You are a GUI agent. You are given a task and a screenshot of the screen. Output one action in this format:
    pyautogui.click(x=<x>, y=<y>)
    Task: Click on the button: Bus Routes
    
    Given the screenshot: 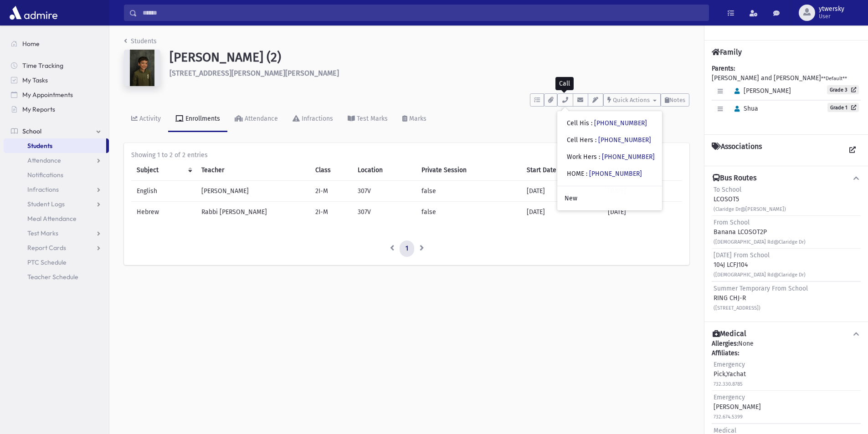 What is the action you would take?
    pyautogui.click(x=786, y=178)
    